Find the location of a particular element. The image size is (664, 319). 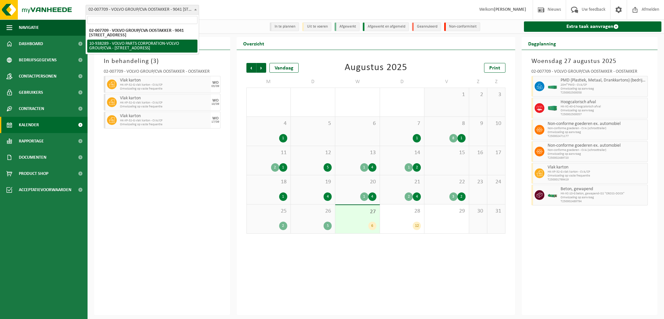

div: 3 is located at coordinates (454, 197).